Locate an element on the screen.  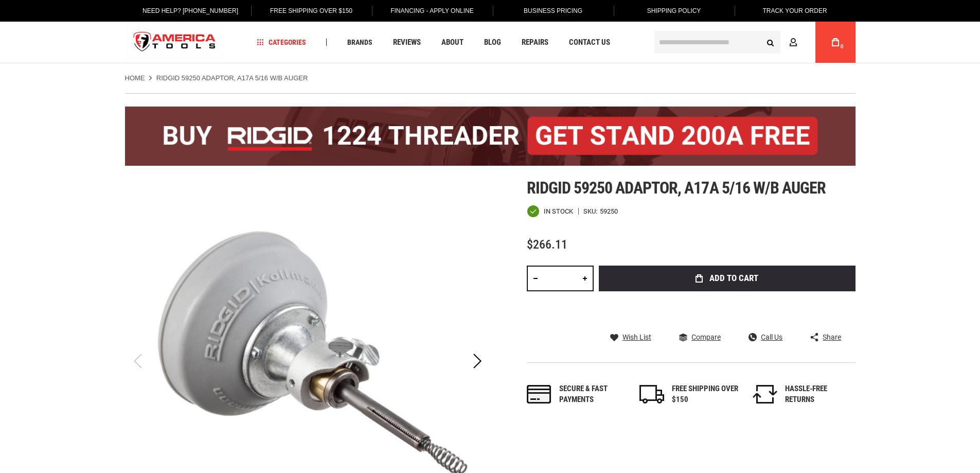
a: Repairs is located at coordinates (535, 42).